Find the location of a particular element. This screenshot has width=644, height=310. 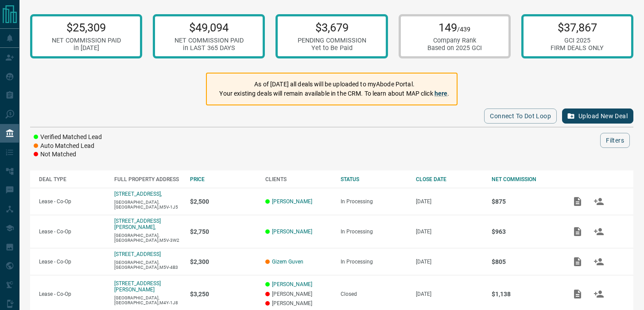

p: $3,679 is located at coordinates (332, 28).